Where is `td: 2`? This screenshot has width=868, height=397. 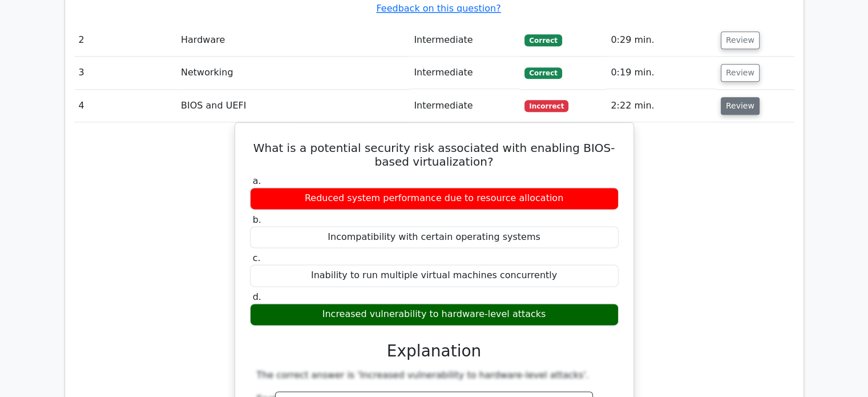 td: 2 is located at coordinates (125, 40).